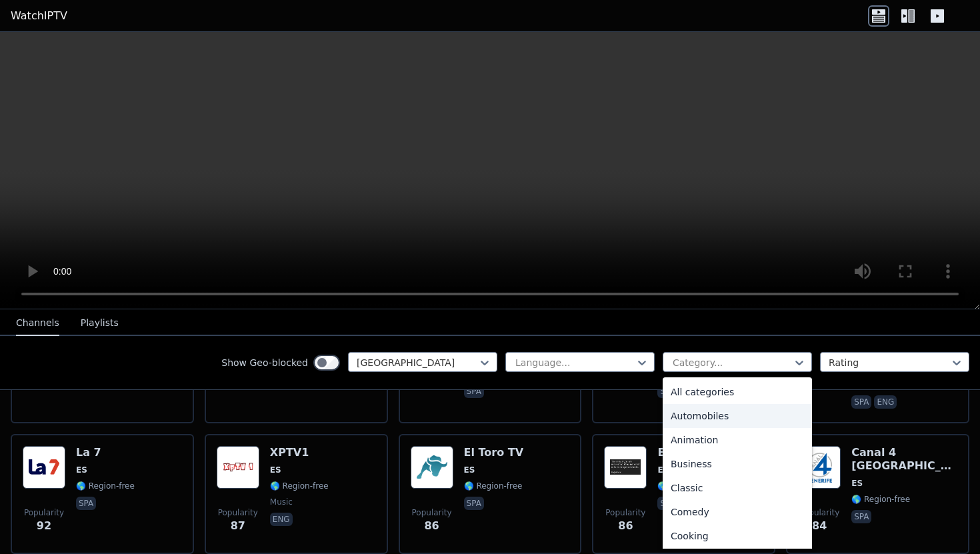  What do you see at coordinates (737, 416) in the screenshot?
I see `div: Automobiles` at bounding box center [737, 416].